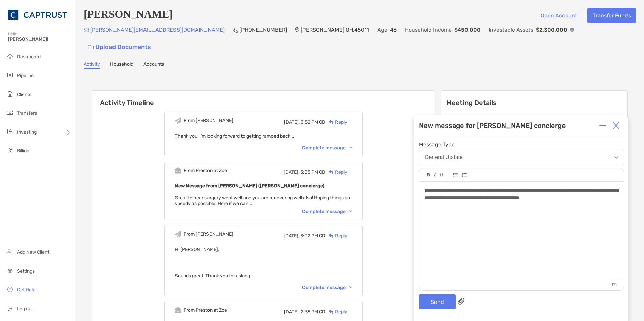 This screenshot has width=644, height=321. Describe the element at coordinates (26, 290) in the screenshot. I see `span: Get Help` at that location.